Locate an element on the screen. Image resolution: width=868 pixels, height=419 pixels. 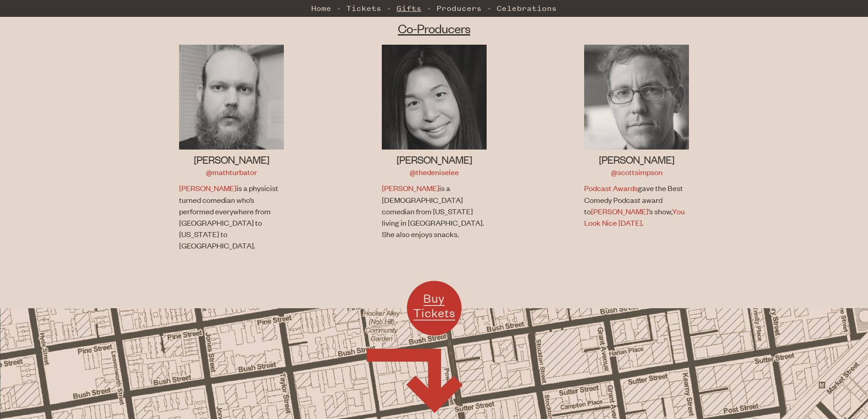
a: Buy Tickets is located at coordinates (434, 308).